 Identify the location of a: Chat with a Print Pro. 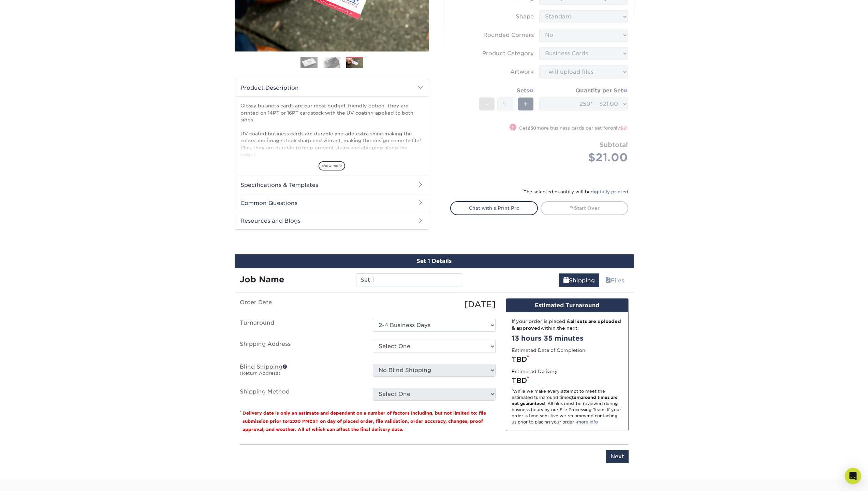
(494, 208).